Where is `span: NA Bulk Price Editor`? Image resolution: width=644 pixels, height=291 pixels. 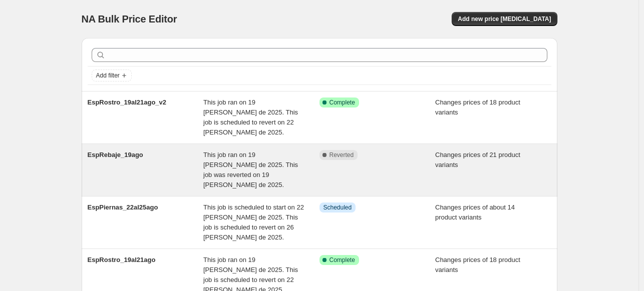 span: NA Bulk Price Editor is located at coordinates (129, 19).